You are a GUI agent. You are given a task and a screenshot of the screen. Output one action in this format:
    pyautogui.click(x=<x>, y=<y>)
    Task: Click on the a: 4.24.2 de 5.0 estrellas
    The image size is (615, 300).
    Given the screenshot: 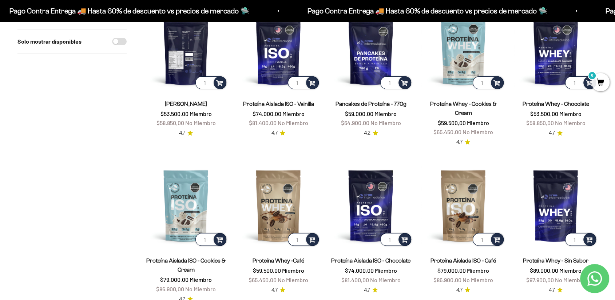 What is the action you would take?
    pyautogui.click(x=371, y=133)
    